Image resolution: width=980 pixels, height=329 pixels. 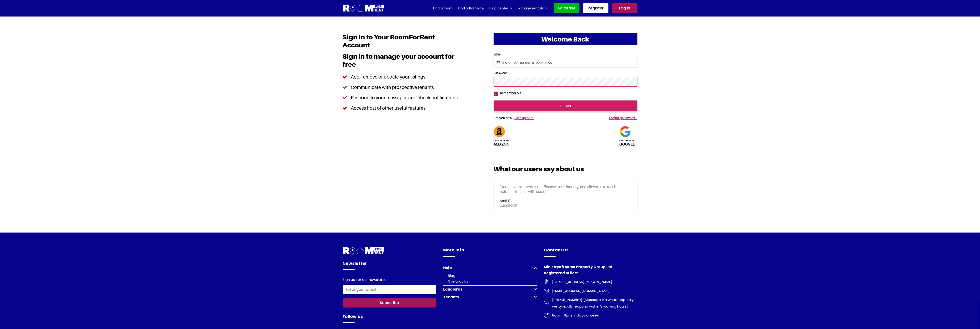 I want to click on a: Register, so click(x=595, y=8).